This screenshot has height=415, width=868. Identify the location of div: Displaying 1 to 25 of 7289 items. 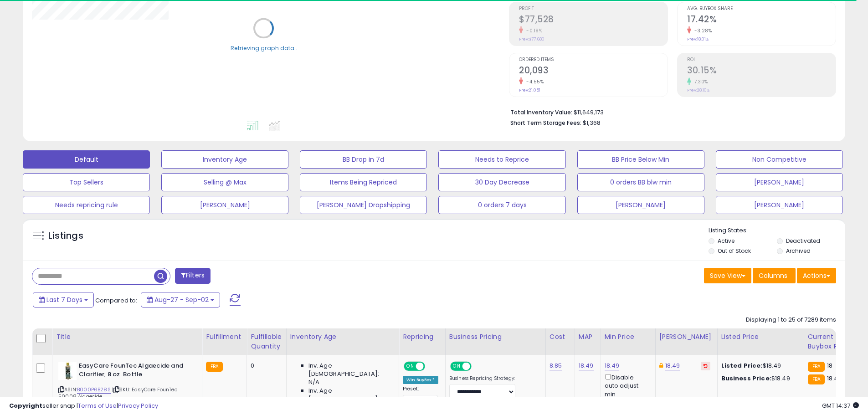
(791, 320).